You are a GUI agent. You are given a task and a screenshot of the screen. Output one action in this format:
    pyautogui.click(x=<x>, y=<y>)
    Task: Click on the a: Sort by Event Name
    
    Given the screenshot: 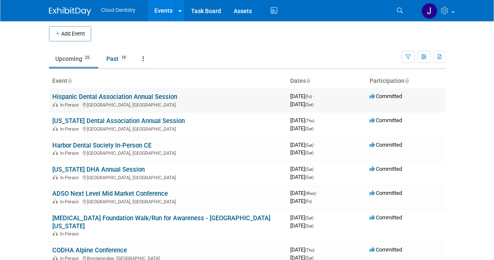 What is the action you would take?
    pyautogui.click(x=70, y=81)
    